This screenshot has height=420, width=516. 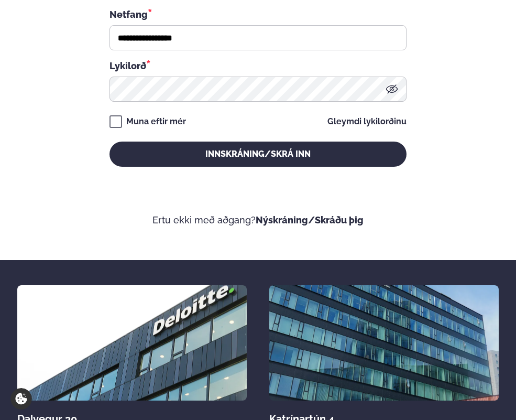 What do you see at coordinates (367, 122) in the screenshot?
I see `a: Gleymdi lykilorðinu` at bounding box center [367, 122].